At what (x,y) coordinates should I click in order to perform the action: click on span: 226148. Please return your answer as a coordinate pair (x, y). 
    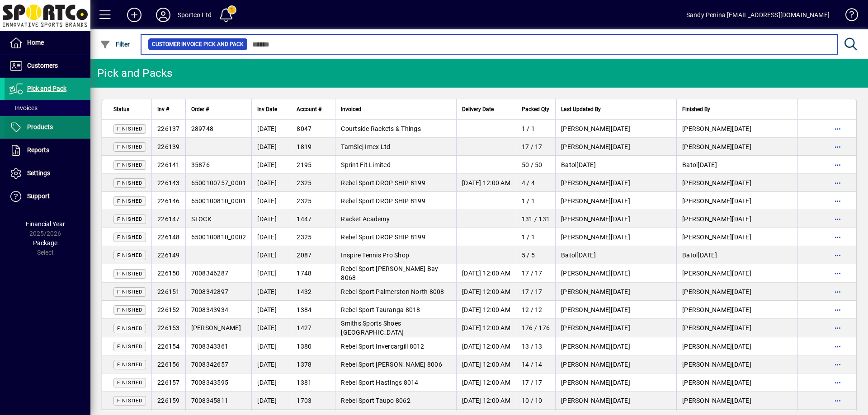
    Looking at the image, I should click on (168, 237).